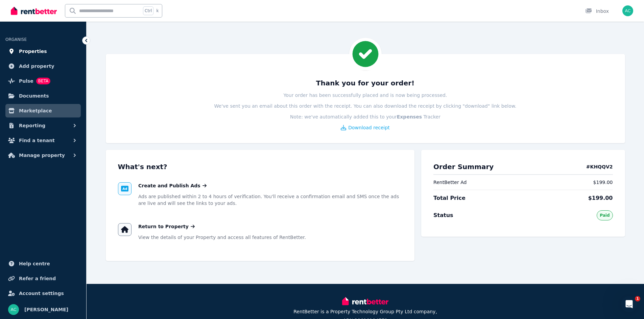  What do you see at coordinates (157, 11) in the screenshot?
I see `span: k` at bounding box center [157, 11].